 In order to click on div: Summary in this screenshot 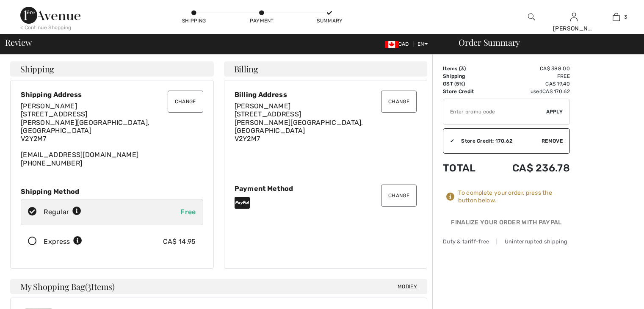, I will do `click(330, 21)`.